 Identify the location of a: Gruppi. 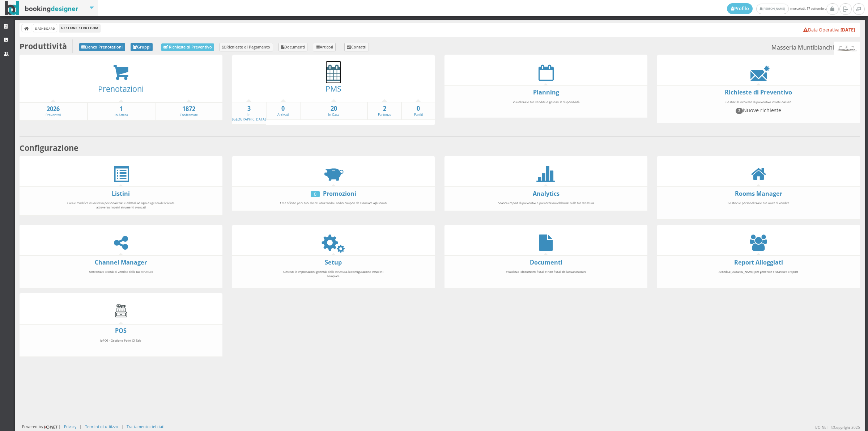
(142, 47).